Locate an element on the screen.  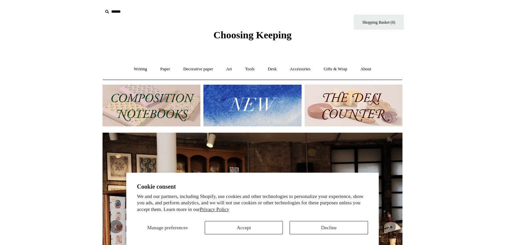
a: Shopping Basket (0) is located at coordinates (378, 22).